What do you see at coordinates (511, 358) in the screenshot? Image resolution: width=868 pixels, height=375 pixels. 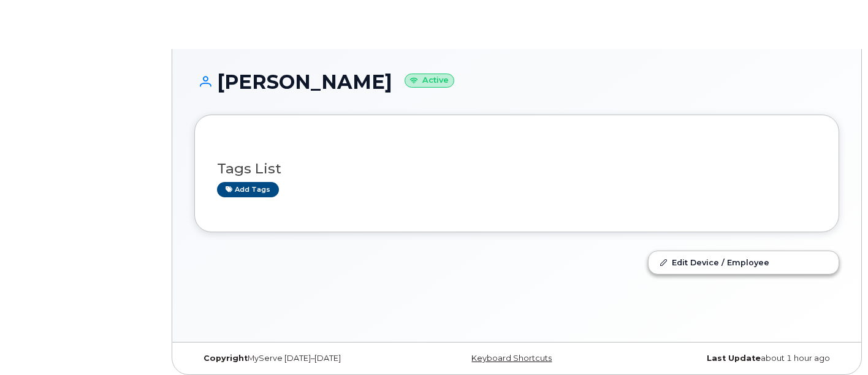 I see `a: Keyboard Shortcuts` at bounding box center [511, 358].